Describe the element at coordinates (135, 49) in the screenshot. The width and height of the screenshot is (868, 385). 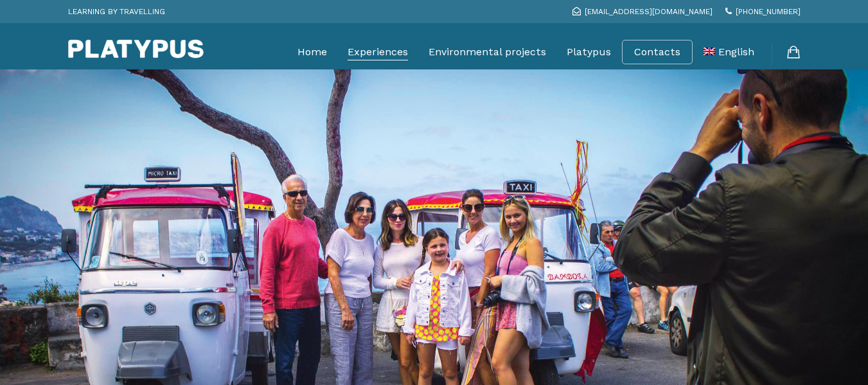
I see `img: Platypus` at that location.